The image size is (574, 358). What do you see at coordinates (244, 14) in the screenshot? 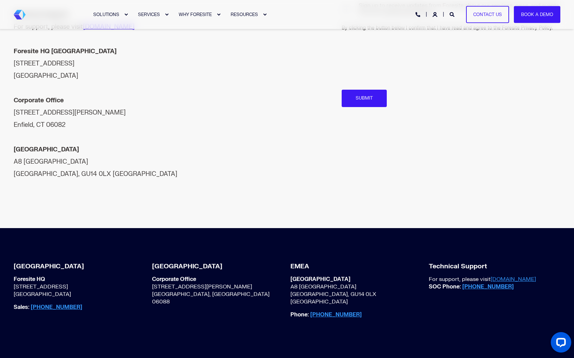
I see `span: RESOURCES` at bounding box center [244, 14].